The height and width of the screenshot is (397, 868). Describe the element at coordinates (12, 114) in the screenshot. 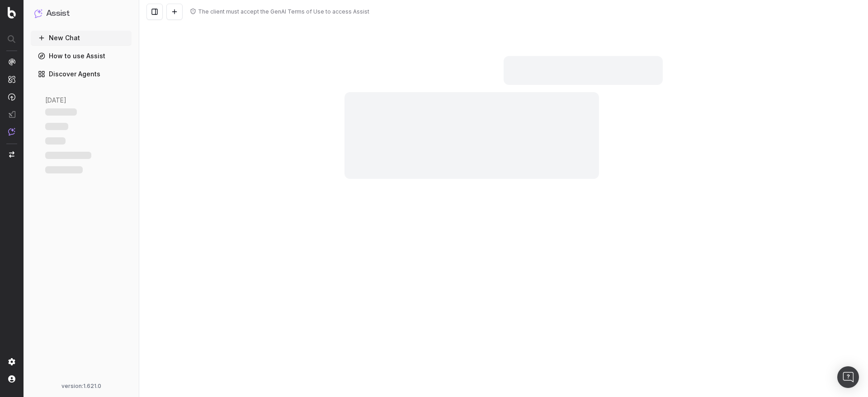

I see `img: Studio` at that location.